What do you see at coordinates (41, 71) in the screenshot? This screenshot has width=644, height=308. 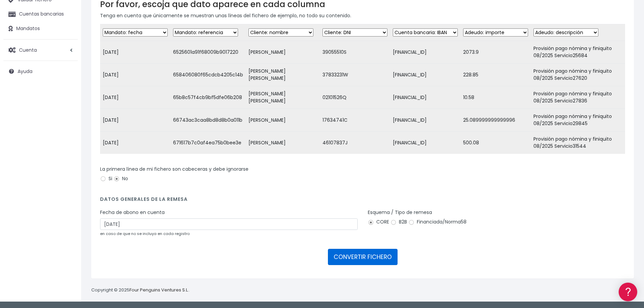 I see `a: Ayuda` at bounding box center [41, 71].